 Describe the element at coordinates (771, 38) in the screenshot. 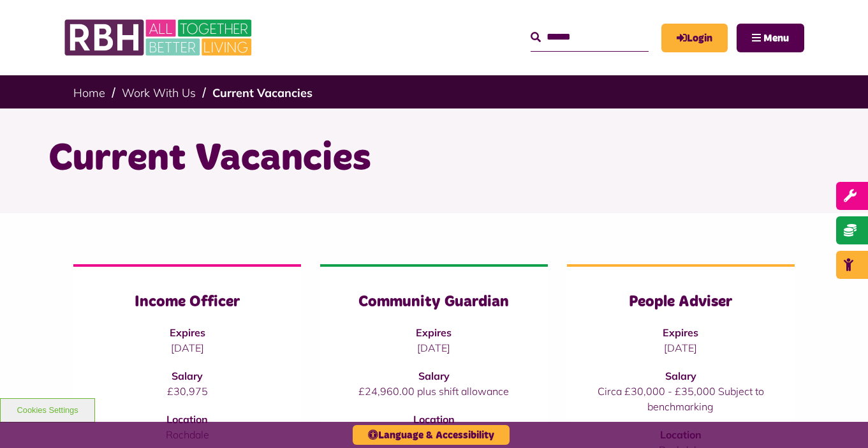

I see `button: Navigation` at that location.